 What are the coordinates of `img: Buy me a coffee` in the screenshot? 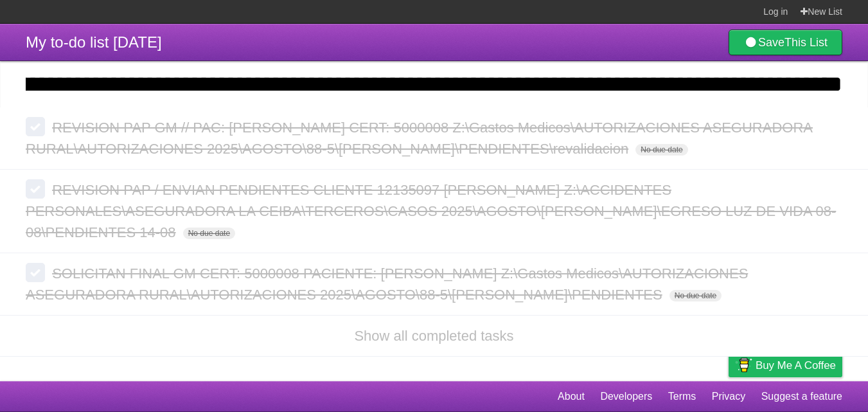 It's located at (744, 365).